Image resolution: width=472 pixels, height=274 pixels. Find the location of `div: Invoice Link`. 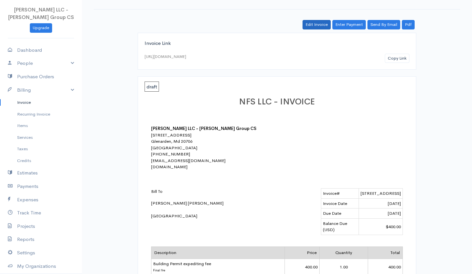

div: Invoice Link is located at coordinates (277, 43).